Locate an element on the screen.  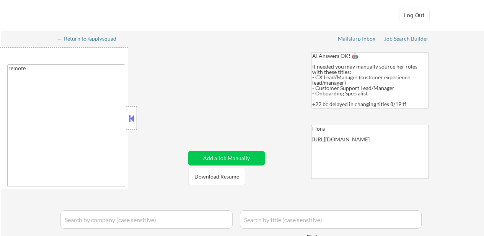
a: Job Search Builder is located at coordinates (406, 39).